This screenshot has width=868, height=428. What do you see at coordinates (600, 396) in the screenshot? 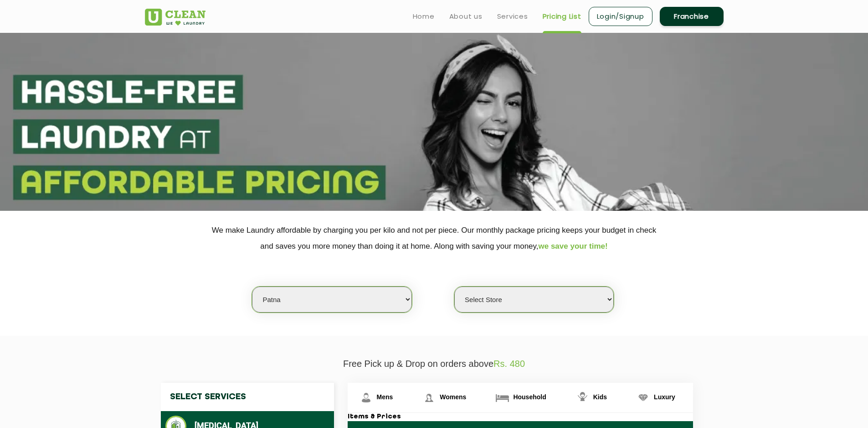
I see `span: Kids` at bounding box center [600, 396].